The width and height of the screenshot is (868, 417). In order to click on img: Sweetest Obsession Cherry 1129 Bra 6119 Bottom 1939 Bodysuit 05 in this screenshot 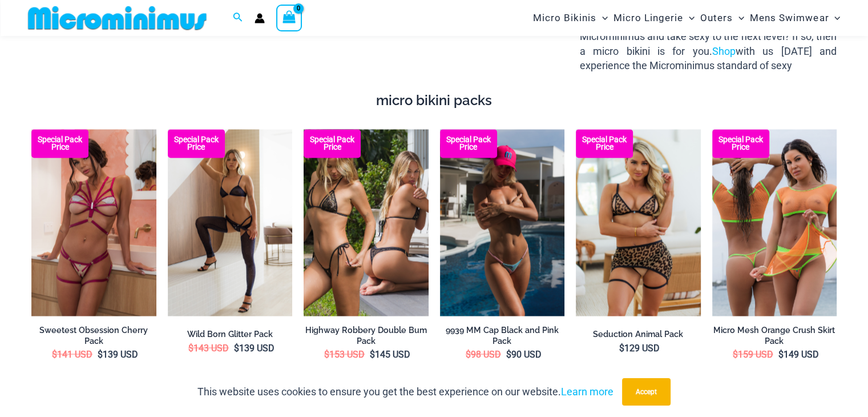, I will do `click(93, 222)`.